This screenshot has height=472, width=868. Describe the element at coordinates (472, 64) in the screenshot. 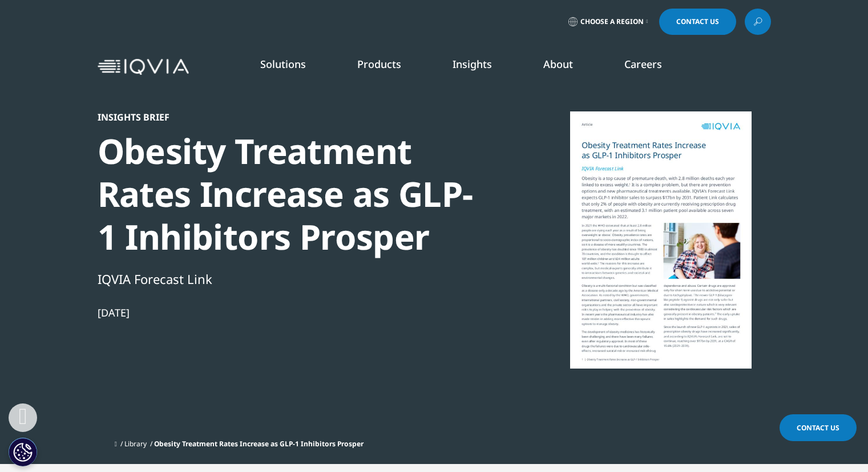

I see `a: Insights` at that location.